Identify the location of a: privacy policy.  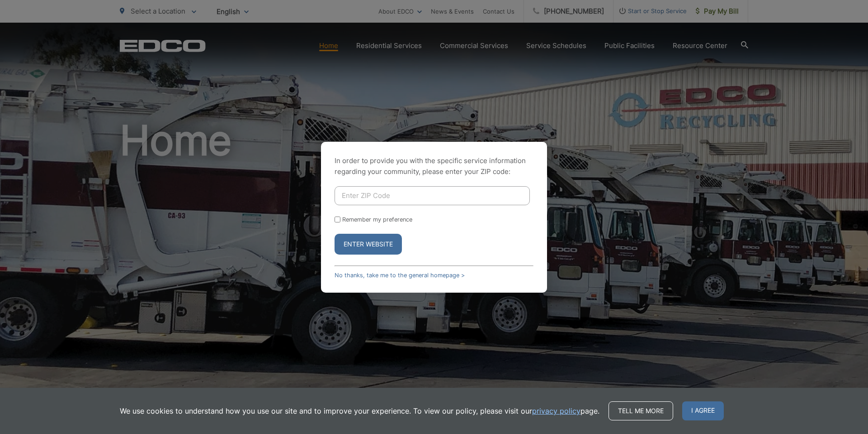
(556, 411).